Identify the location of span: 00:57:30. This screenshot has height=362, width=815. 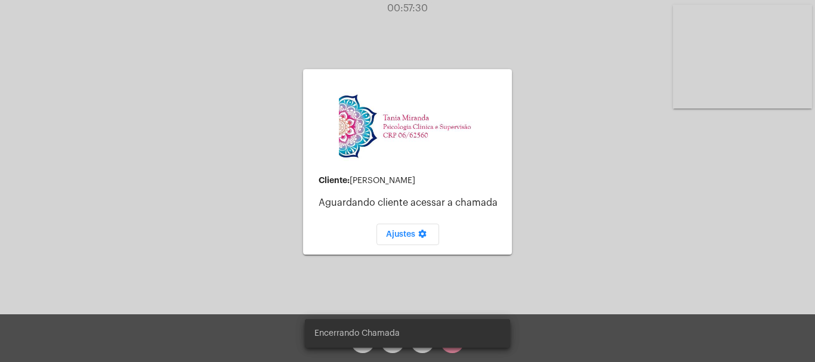
(407, 8).